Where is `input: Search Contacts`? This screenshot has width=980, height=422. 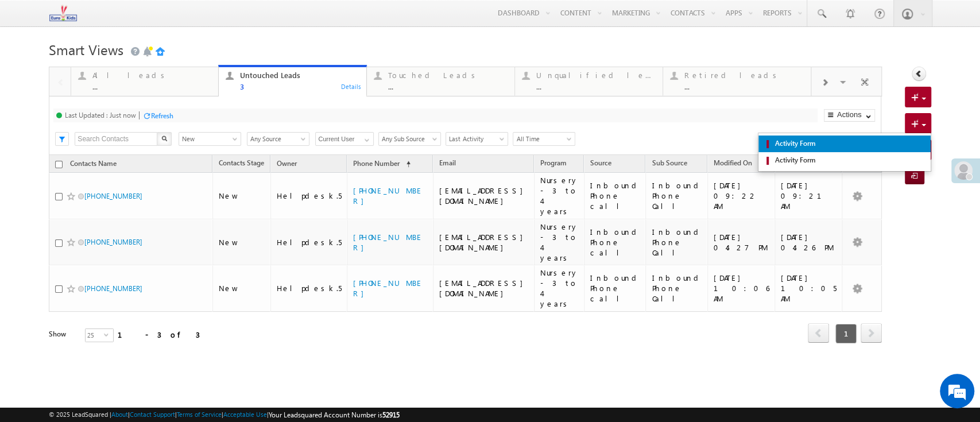
input: Search Contacts is located at coordinates (116, 139).